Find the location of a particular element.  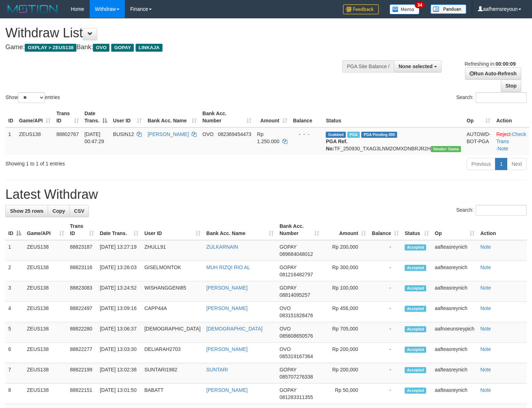

td: SUNTARI1982 is located at coordinates (172, 373).